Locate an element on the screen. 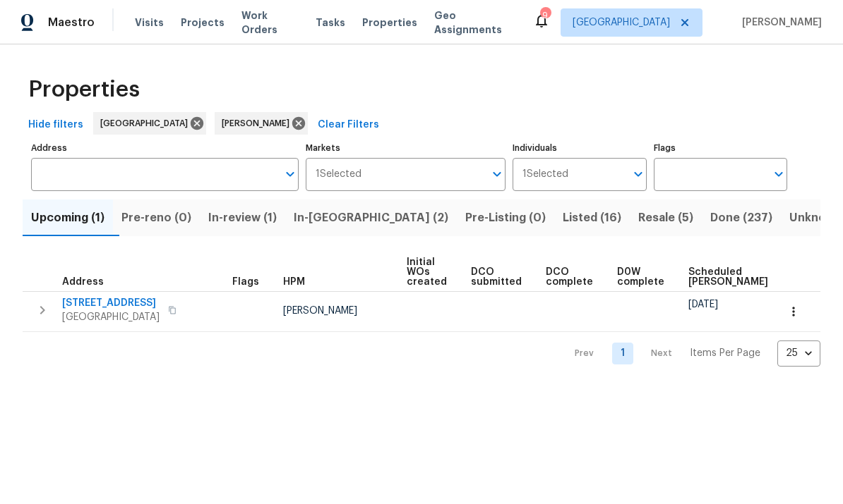  span: Flags is located at coordinates (245, 283).